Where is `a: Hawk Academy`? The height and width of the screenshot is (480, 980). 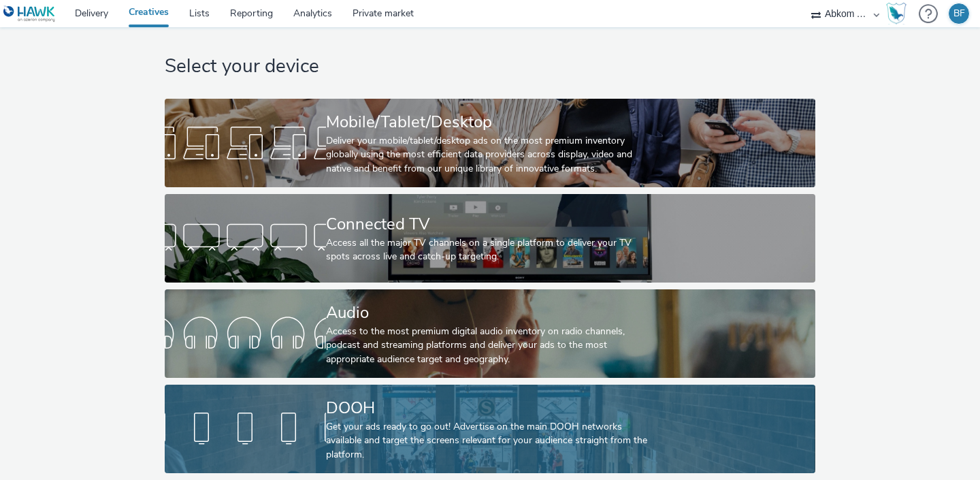
a: Hawk Academy is located at coordinates (900, 14).